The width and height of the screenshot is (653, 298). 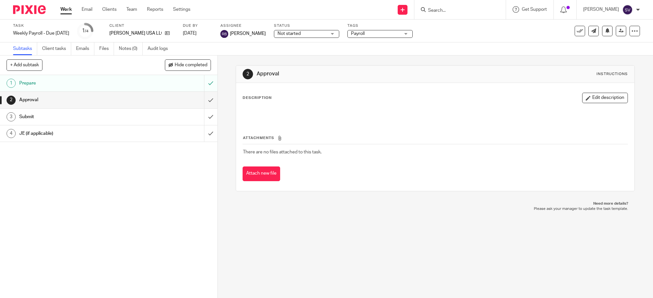 I want to click on small: /4, so click(x=87, y=31).